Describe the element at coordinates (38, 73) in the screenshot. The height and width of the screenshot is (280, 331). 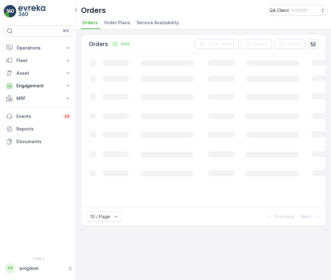
I see `button: Asset` at that location.